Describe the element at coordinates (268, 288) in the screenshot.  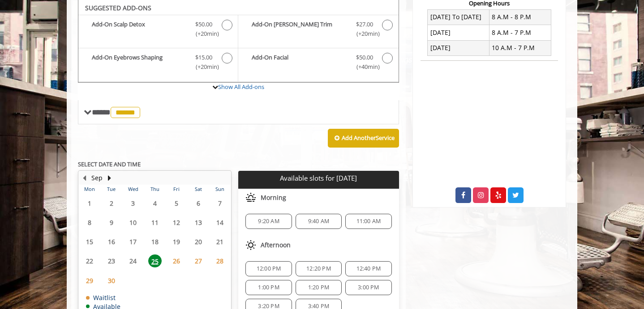
I see `div: 1:00 PM` at that location.